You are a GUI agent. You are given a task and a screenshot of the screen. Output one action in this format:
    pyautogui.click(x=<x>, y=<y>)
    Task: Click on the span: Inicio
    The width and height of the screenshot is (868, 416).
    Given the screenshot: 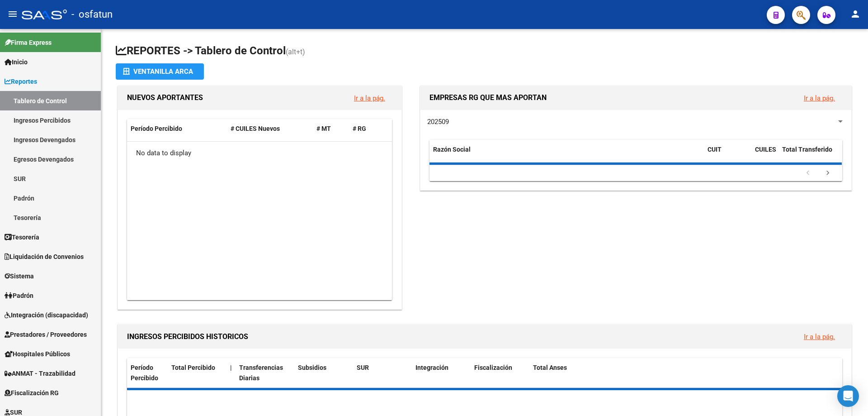 What is the action you would take?
    pyautogui.click(x=16, y=62)
    